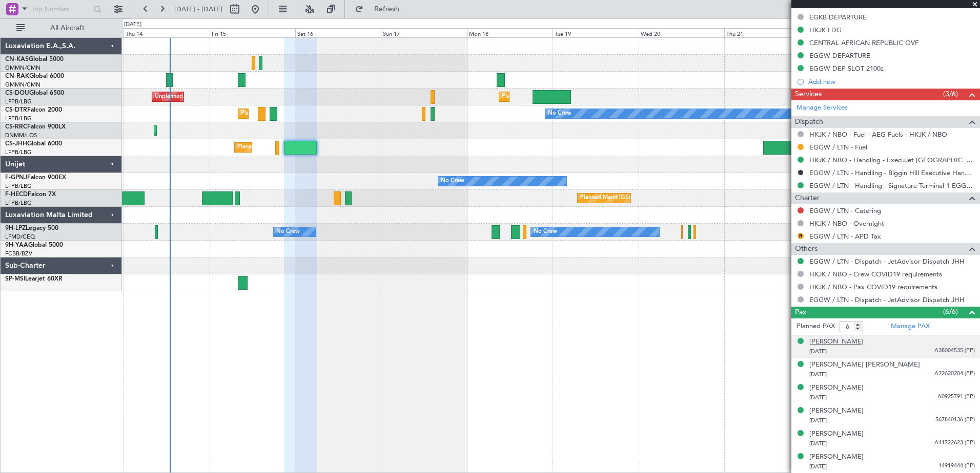  What do you see at coordinates (956, 466) in the screenshot?
I see `span: 14919444 (PP)` at bounding box center [956, 466].